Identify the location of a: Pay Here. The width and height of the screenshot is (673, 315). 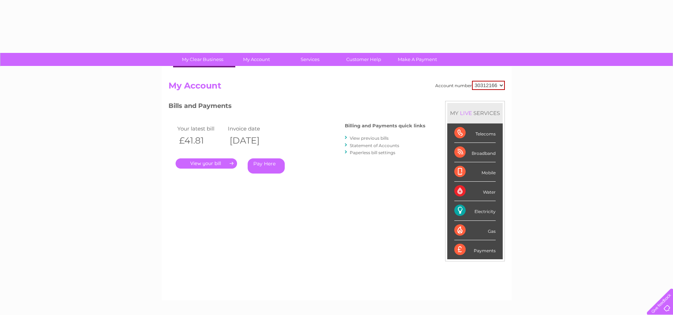
(266, 166).